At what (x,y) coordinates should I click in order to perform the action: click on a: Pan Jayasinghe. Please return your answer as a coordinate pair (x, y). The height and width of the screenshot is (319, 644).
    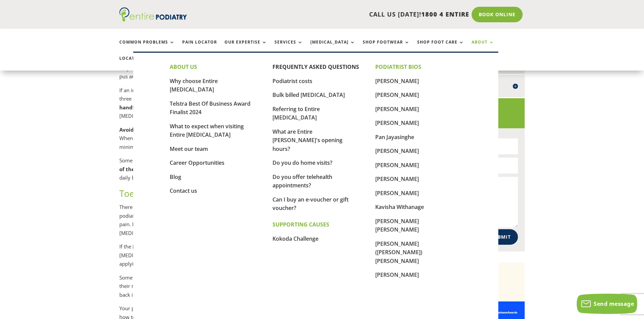
    Looking at the image, I should click on (394, 137).